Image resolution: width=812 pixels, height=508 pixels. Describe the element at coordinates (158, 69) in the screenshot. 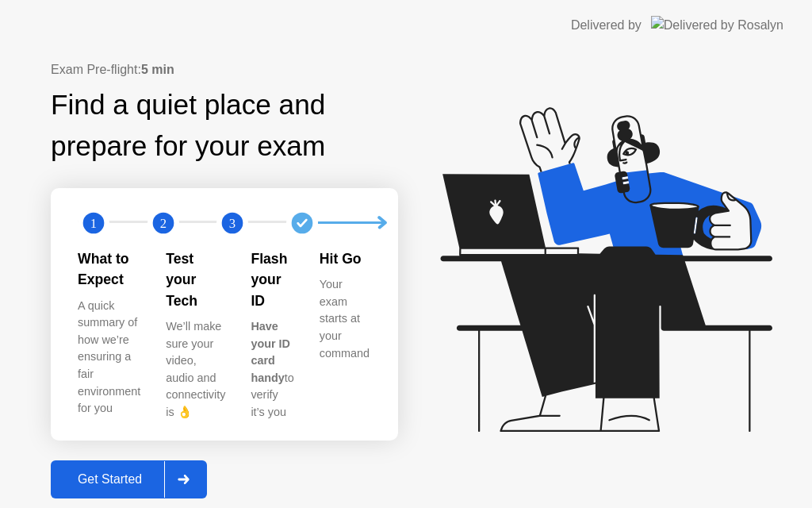

I see `b: 5 min` at that location.